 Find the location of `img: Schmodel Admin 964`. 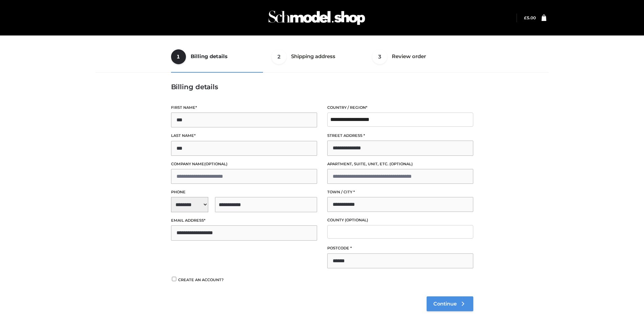

img: Schmodel Admin 964 is located at coordinates (317, 18).